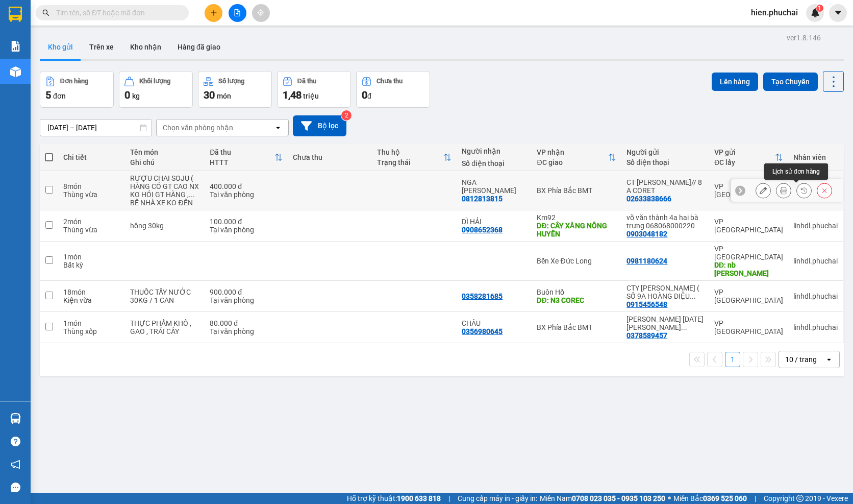 The image size is (853, 504). What do you see at coordinates (801, 360) in the screenshot?
I see `div: 10 / trang` at bounding box center [801, 360].